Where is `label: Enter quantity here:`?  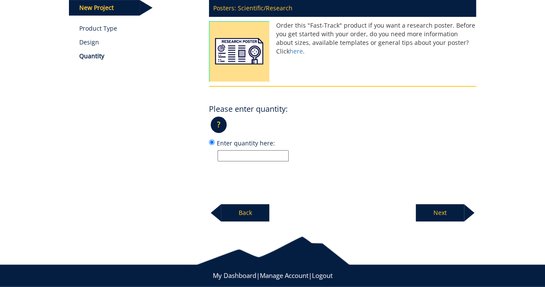 label: Enter quantity here: is located at coordinates (343, 150).